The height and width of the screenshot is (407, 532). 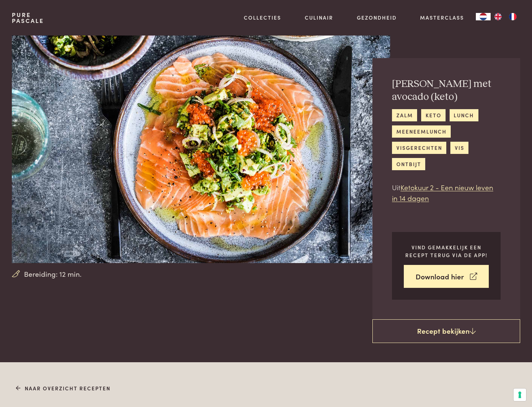 I want to click on a: meeneemlunch, so click(x=421, y=131).